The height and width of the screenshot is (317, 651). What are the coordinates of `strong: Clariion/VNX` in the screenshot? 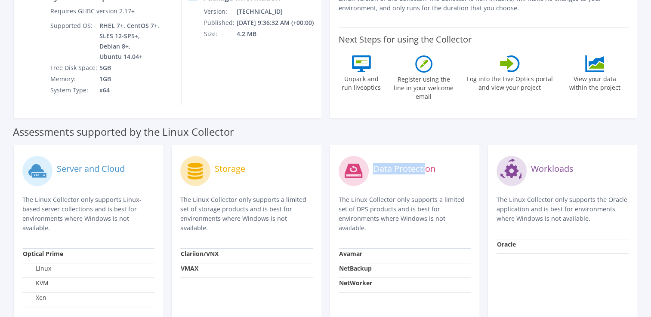 It's located at (200, 254).